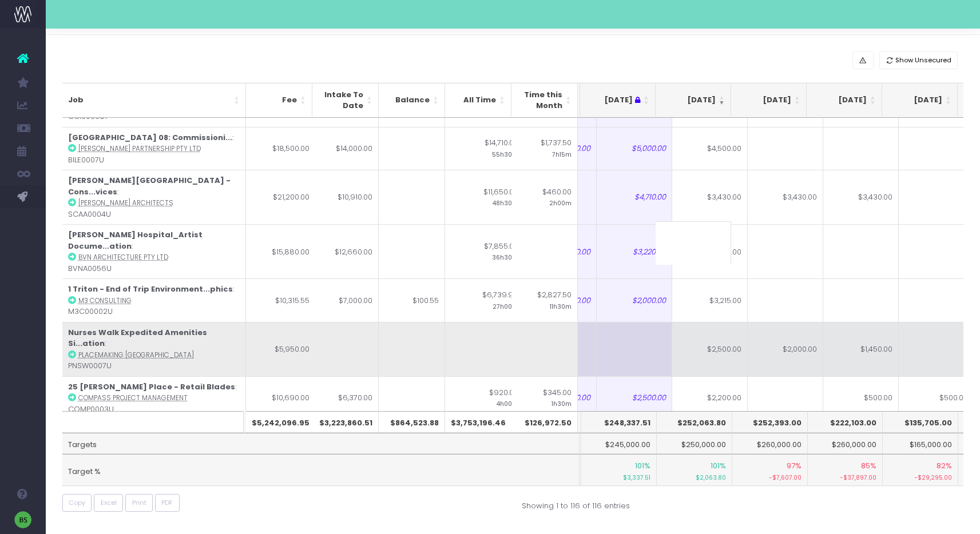  I want to click on th: $222,103.00, so click(845, 421).